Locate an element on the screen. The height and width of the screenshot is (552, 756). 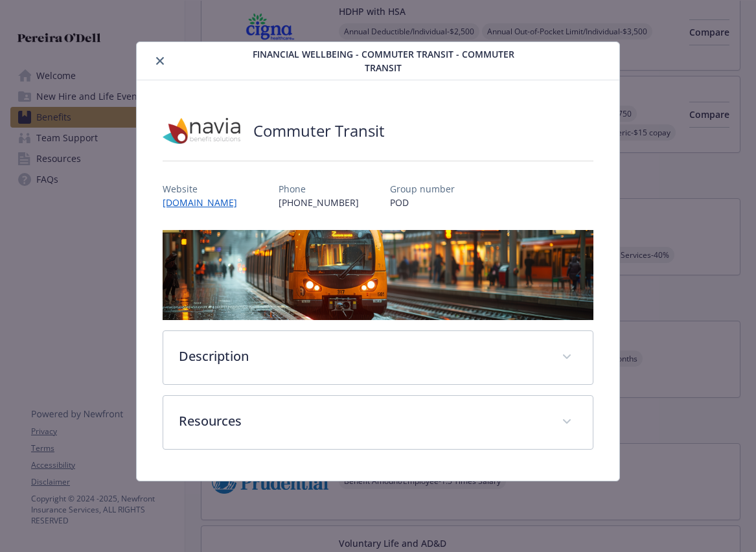
div: details for plan Financial Wellbeing - Commuter Transit - Commuter Transit is located at coordinates (378, 262).